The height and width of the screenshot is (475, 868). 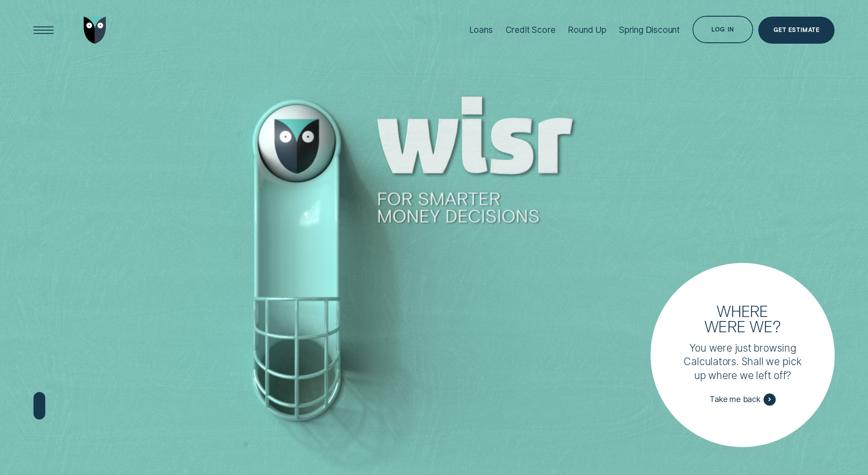 What do you see at coordinates (743, 317) in the screenshot?
I see `h3: Where were we?` at bounding box center [743, 317].